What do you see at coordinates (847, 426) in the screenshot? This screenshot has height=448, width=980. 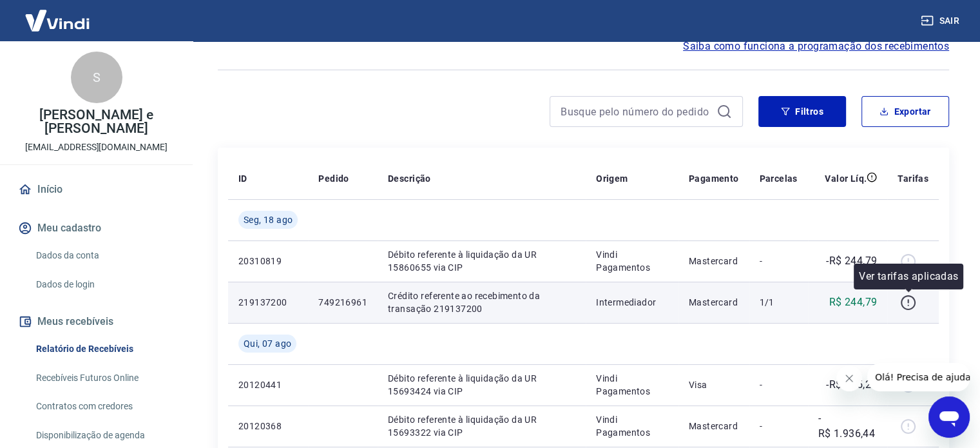 I see `p: -R$ 1.936,44` at bounding box center [847, 426].